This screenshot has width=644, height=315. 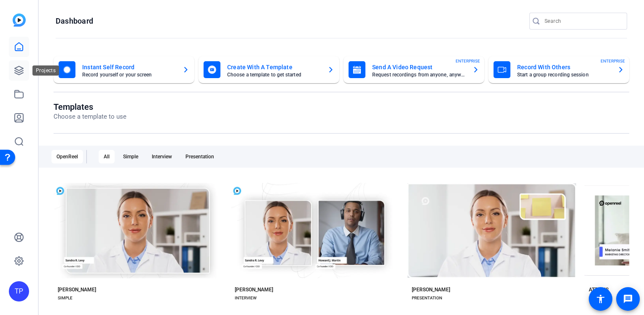 I want to click on div: All, so click(x=107, y=157).